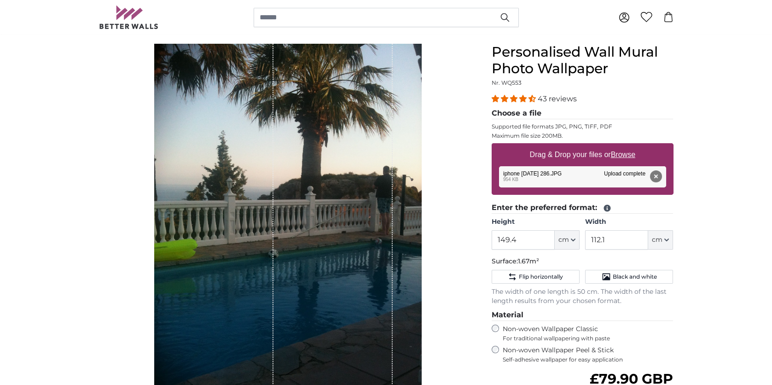 The image size is (772, 385). What do you see at coordinates (629, 277) in the screenshot?
I see `button: Black and white` at bounding box center [629, 277].